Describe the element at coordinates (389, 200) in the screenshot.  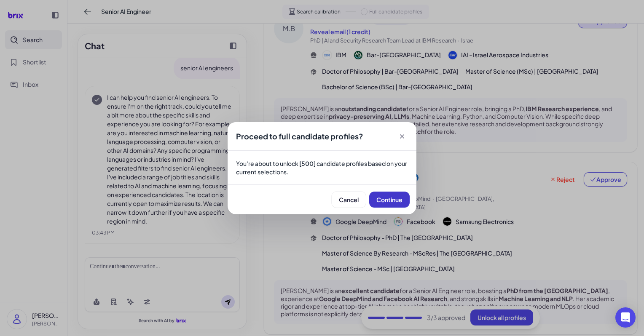
I see `button: Continue` at that location.